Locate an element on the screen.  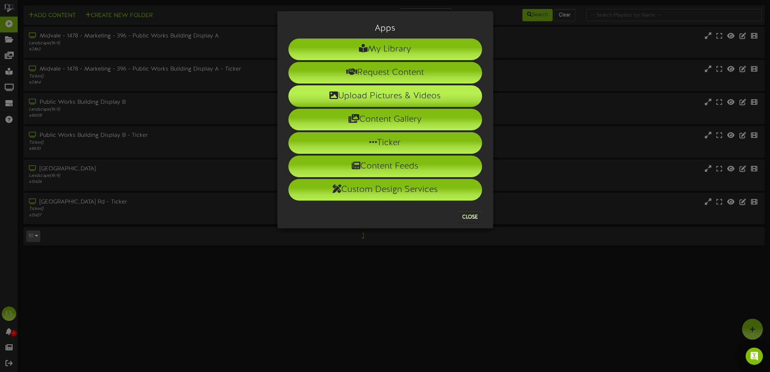
li: My Library is located at coordinates (385, 49).